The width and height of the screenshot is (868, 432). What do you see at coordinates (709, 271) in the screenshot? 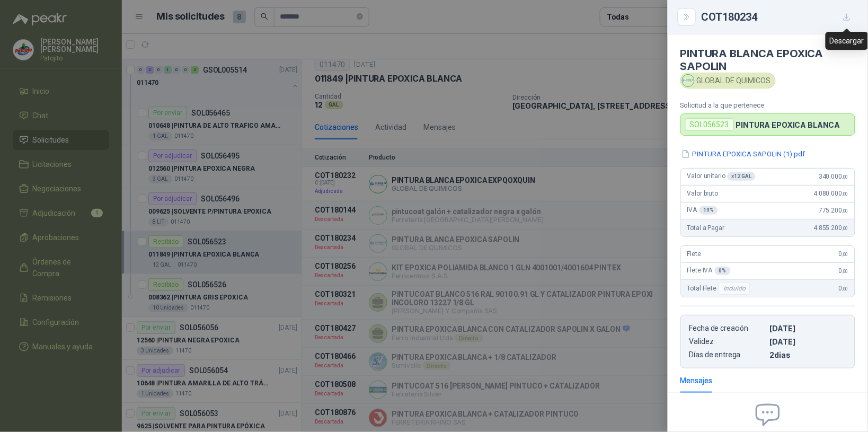
I see `span: Flete IVA` at bounding box center [709, 271].